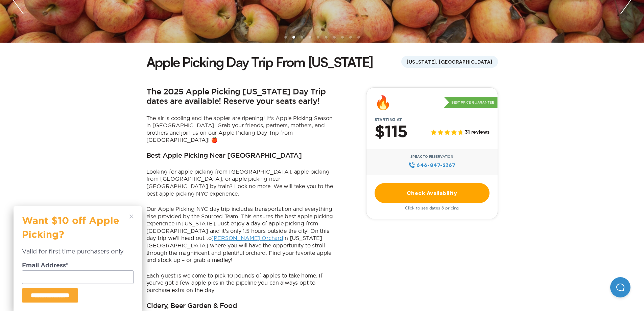  What do you see at coordinates (391, 132) in the screenshot?
I see `h2: $115` at bounding box center [391, 132].